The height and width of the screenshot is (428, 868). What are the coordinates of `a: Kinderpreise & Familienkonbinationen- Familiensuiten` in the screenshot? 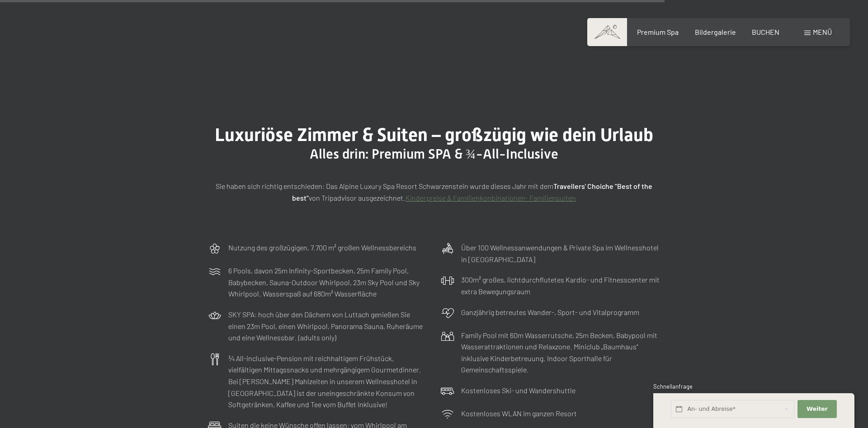 It's located at (491, 198).